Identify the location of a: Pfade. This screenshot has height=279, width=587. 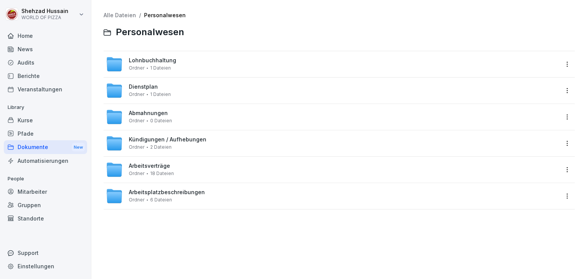
(45, 133).